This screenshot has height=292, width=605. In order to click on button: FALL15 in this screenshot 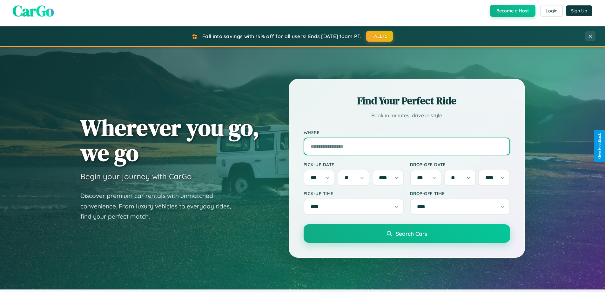, I will do `click(380, 36)`.